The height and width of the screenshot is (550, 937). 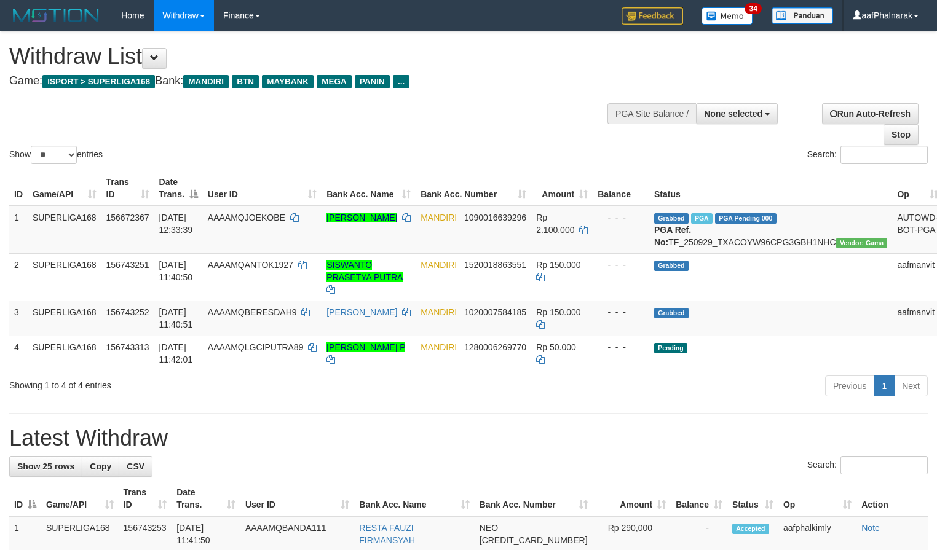 I want to click on th: Amount: activate to sort column ascending, so click(x=562, y=188).